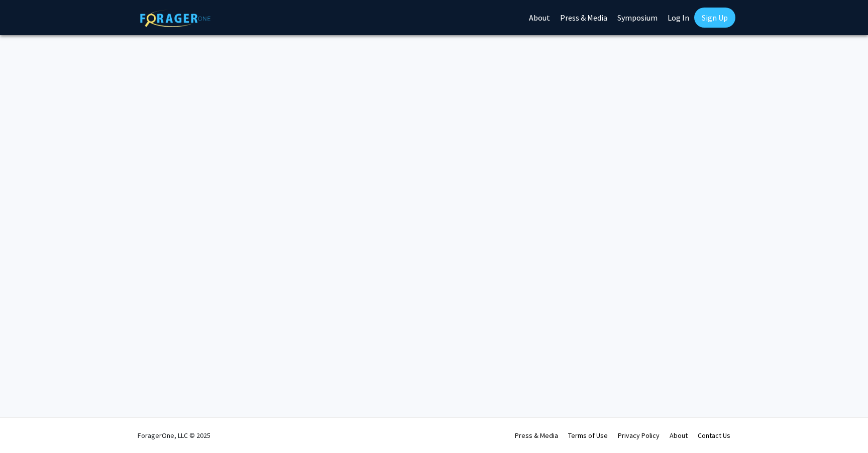  What do you see at coordinates (679, 436) in the screenshot?
I see `a: About` at bounding box center [679, 436].